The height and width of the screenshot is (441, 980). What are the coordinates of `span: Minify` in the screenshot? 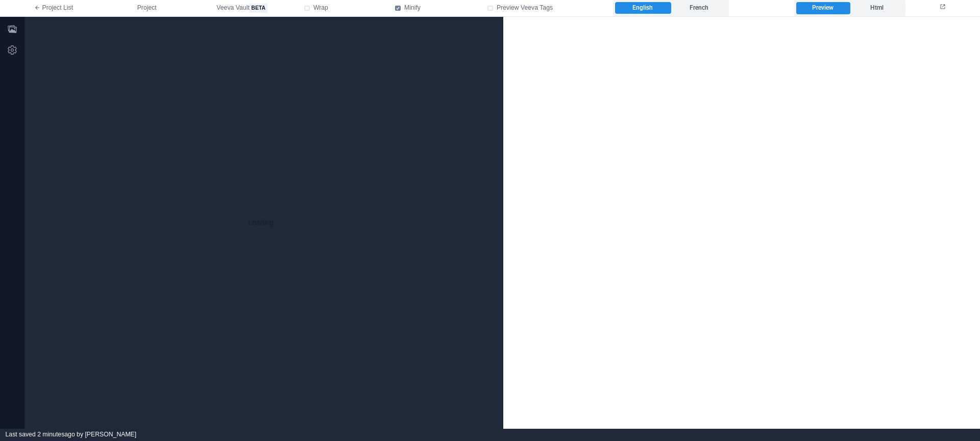 It's located at (413, 8).